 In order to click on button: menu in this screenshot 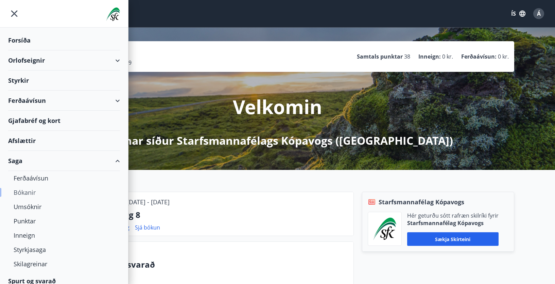, I will do `click(14, 14)`.